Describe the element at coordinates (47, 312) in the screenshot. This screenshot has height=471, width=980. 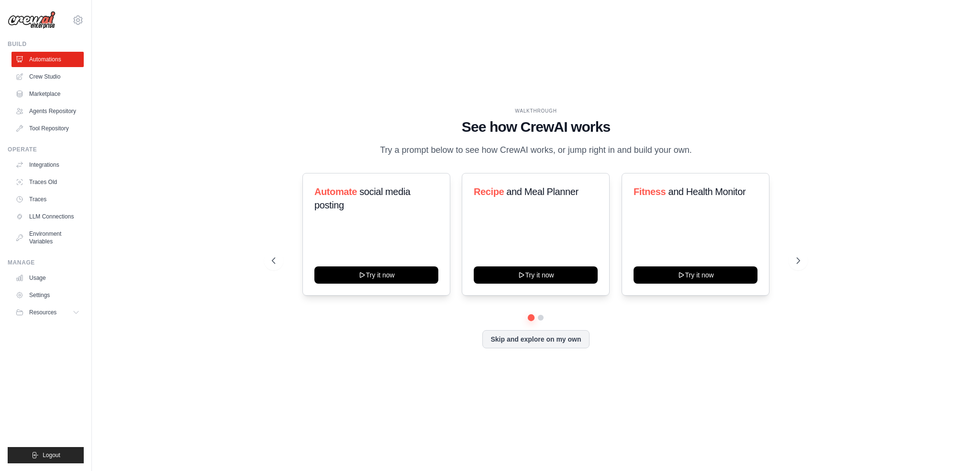
I see `button: Resources` at that location.